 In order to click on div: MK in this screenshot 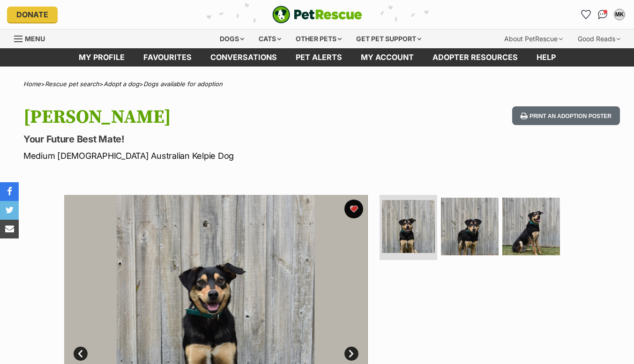, I will do `click(620, 14)`.